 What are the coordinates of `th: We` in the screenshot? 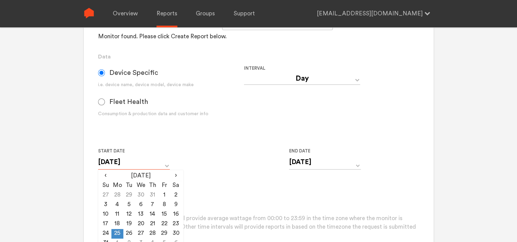 It's located at (141, 186).